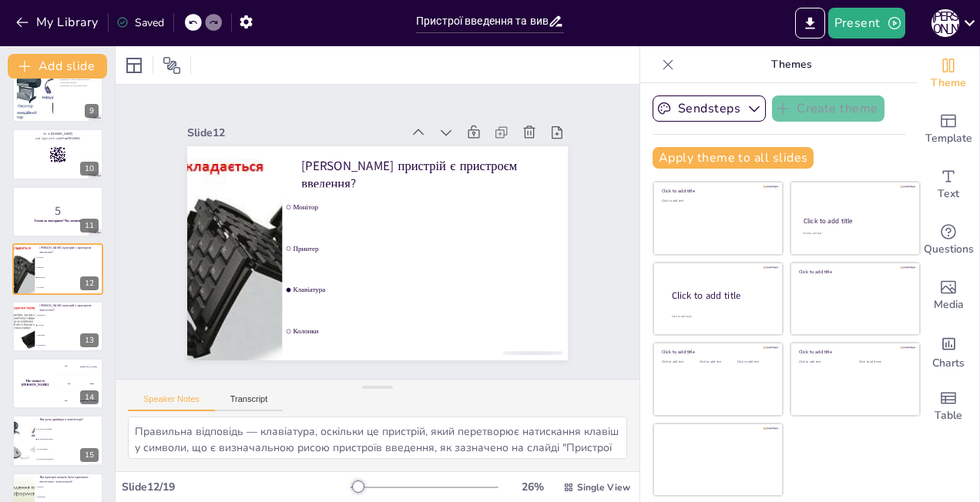 The width and height of the screenshot is (980, 502). Describe the element at coordinates (948, 74) in the screenshot. I see `div: Change the overall theme` at that location.